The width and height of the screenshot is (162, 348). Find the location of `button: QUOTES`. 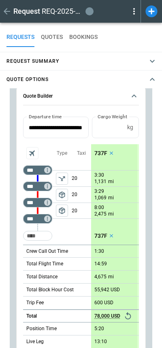

button: QUOTES is located at coordinates (52, 37).